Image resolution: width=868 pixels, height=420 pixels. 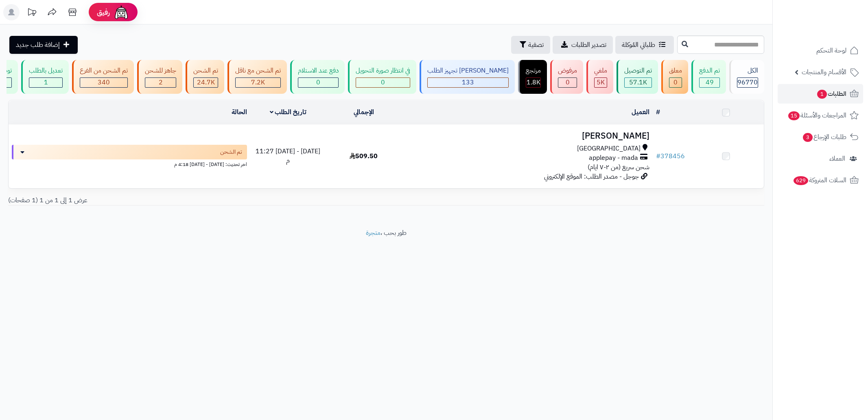 What do you see at coordinates (104, 71) in the screenshot?
I see `div: تم الشحن من الفرع` at bounding box center [104, 71].